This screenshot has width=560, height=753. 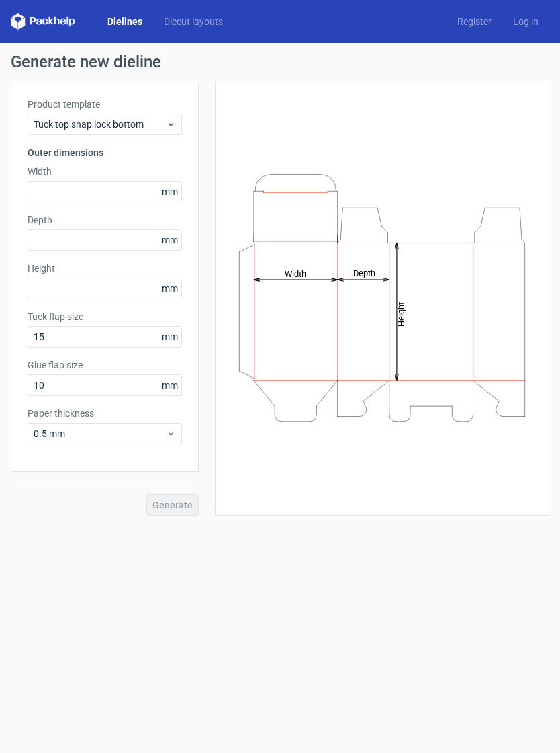 I want to click on label: Width, so click(x=105, y=171).